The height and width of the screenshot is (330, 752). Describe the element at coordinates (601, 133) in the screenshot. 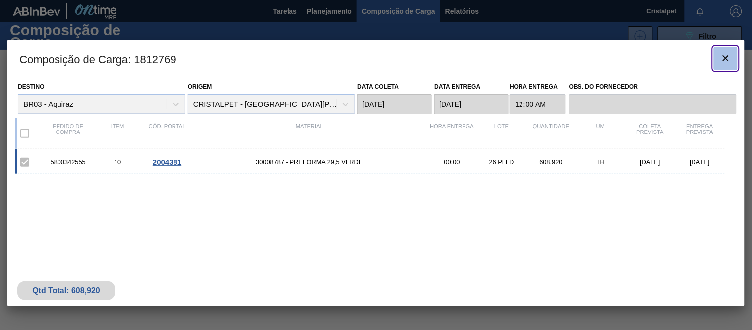

I see `div: UM` at that location.